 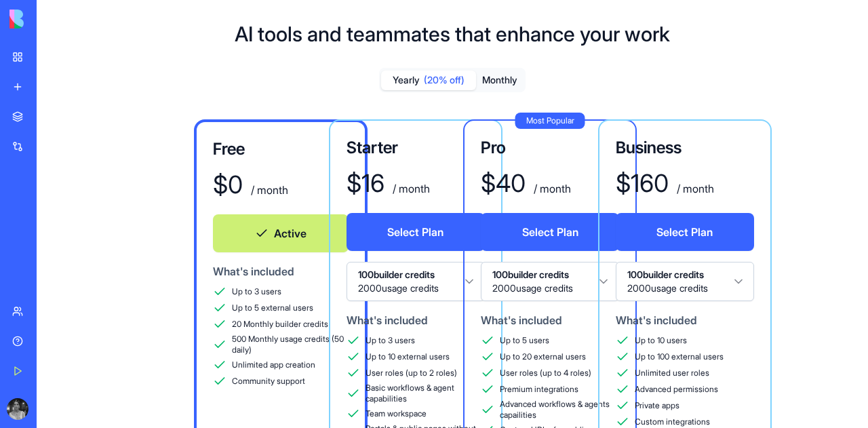 What do you see at coordinates (672, 422) in the screenshot?
I see `span: Custom integrations` at bounding box center [672, 422].